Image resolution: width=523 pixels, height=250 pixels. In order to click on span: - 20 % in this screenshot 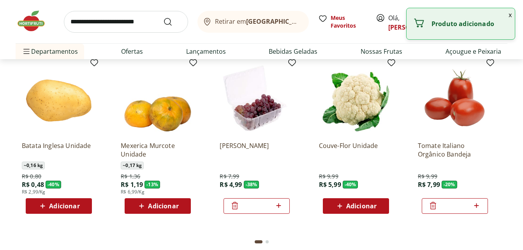, I will do `click(449, 184)`.